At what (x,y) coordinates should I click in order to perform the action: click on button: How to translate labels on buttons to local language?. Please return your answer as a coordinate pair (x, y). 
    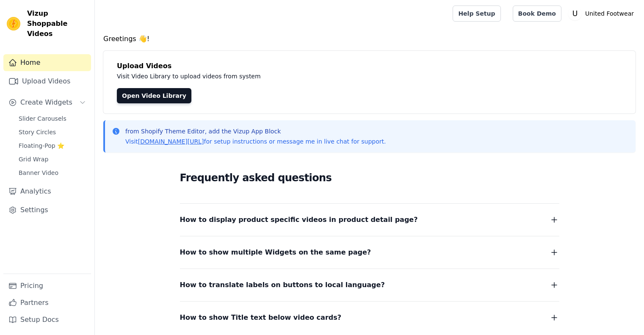
    Looking at the image, I should click on (370, 285).